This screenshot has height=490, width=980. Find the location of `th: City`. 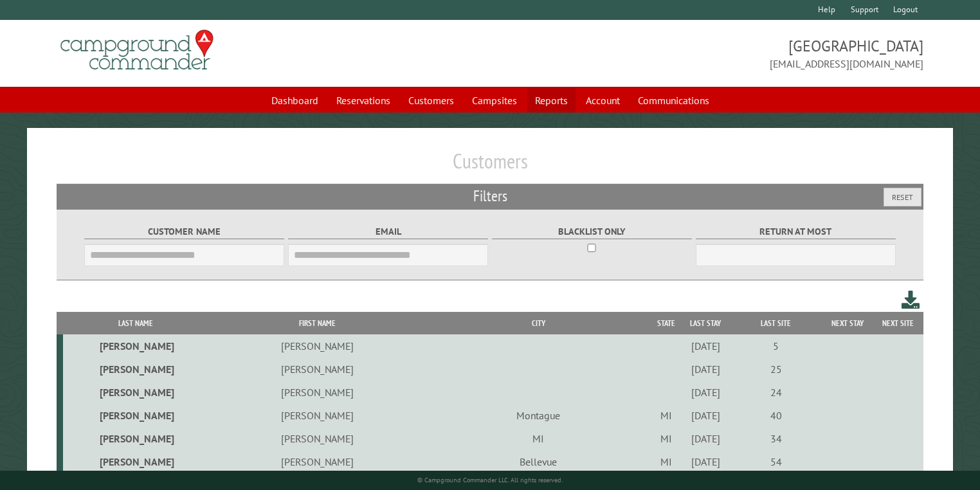

th: City is located at coordinates (538, 323).